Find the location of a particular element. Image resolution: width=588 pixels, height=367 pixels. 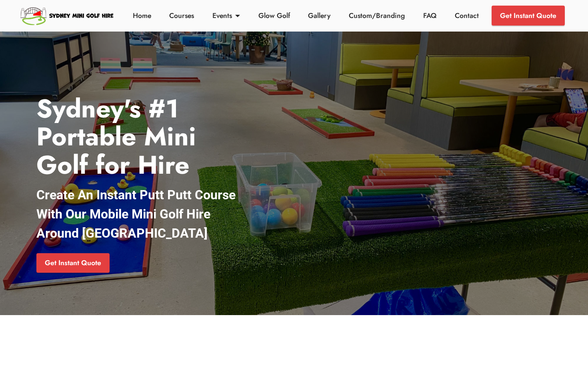

a: Events is located at coordinates (226, 16).